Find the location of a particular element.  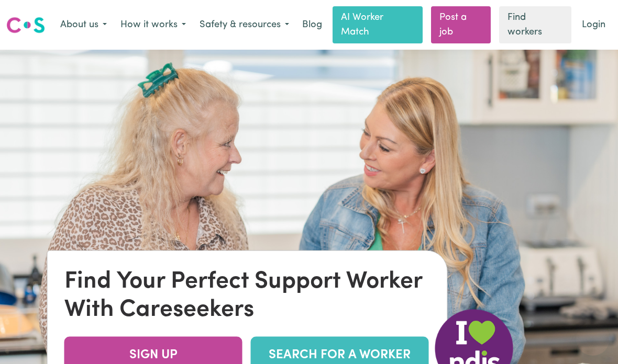

button: How it works is located at coordinates (153, 25).